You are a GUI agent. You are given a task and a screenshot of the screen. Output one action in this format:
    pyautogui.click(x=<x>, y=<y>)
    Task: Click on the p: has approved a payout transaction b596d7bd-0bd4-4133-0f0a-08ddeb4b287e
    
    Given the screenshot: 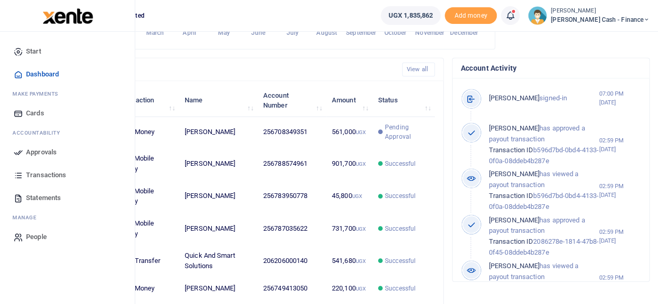 What is the action you would take?
    pyautogui.click(x=544, y=145)
    